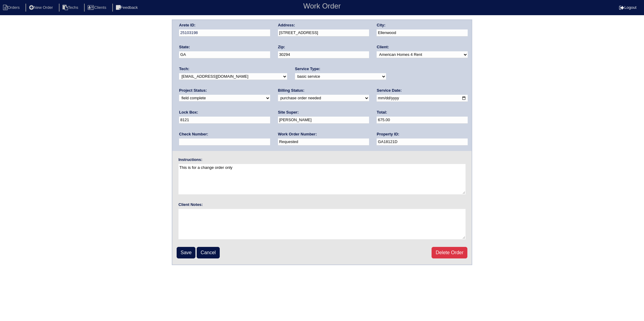 This screenshot has height=321, width=644. I want to click on a: Logout, so click(628, 7).